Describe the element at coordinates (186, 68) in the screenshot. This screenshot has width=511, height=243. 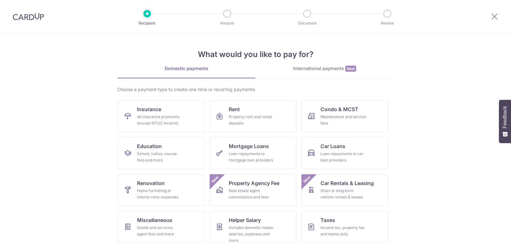
I see `div: Domestic payments` at that location.